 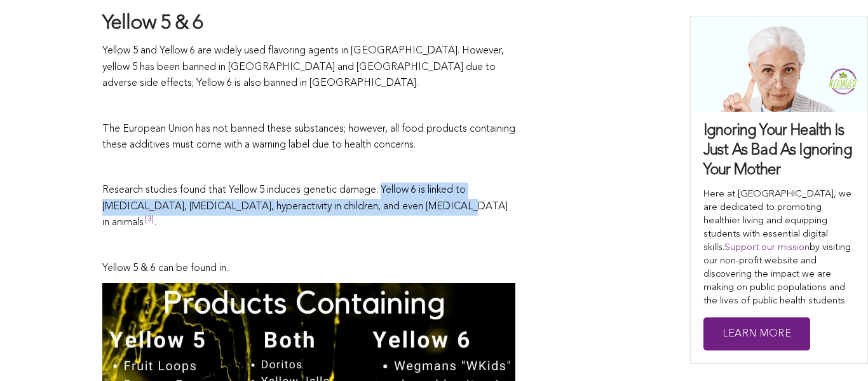 What do you see at coordinates (149, 222) in the screenshot?
I see `sup: [3]` at bounding box center [149, 222].